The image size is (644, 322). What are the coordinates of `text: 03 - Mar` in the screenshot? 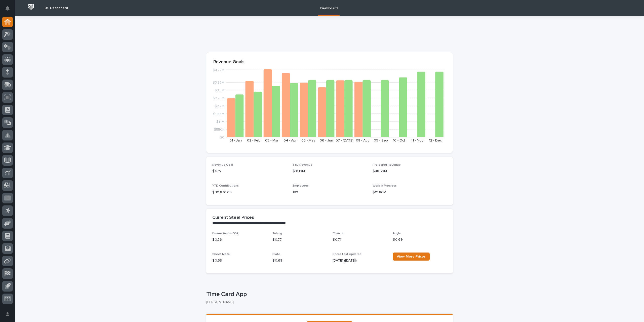 It's located at (272, 140).